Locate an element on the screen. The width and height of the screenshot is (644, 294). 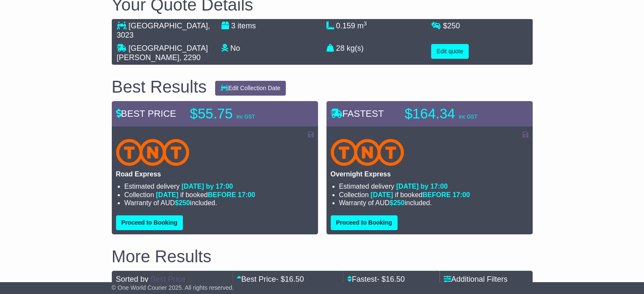
span: 3 is located at coordinates (233, 26).